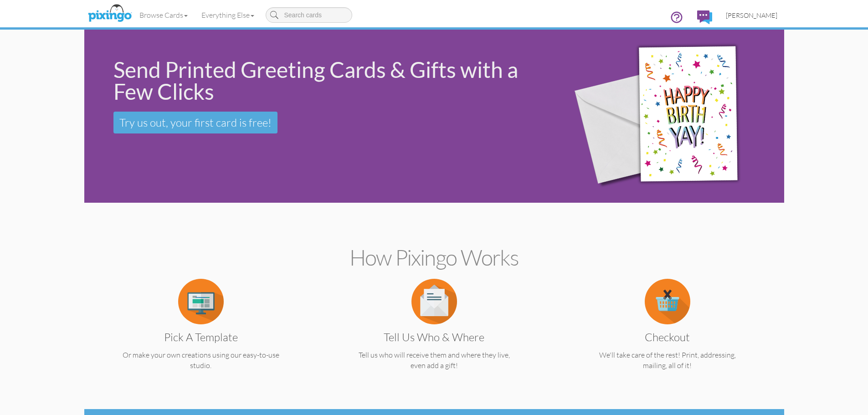 Image resolution: width=868 pixels, height=415 pixels. Describe the element at coordinates (163, 15) in the screenshot. I see `a: Browse Cards` at that location.